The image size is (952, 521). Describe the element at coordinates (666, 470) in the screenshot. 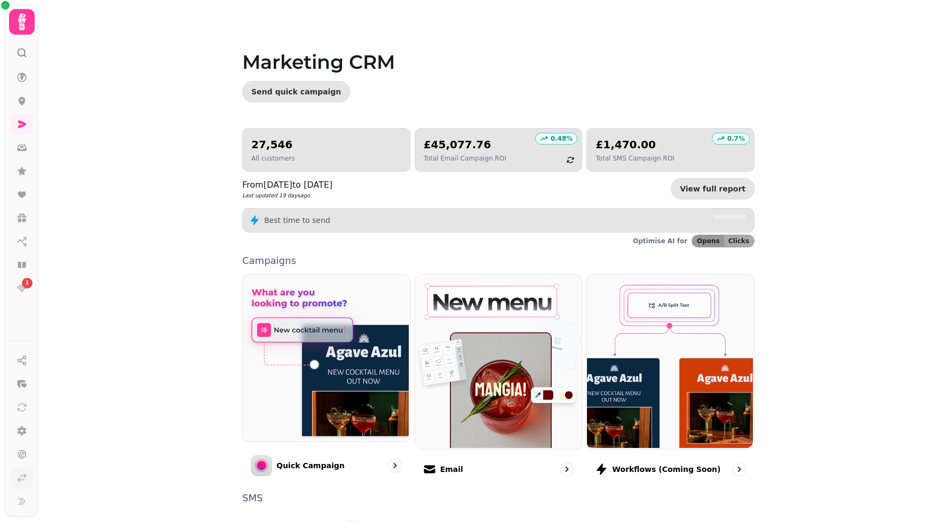

I see `p: Workflows (coming soon)` at that location.